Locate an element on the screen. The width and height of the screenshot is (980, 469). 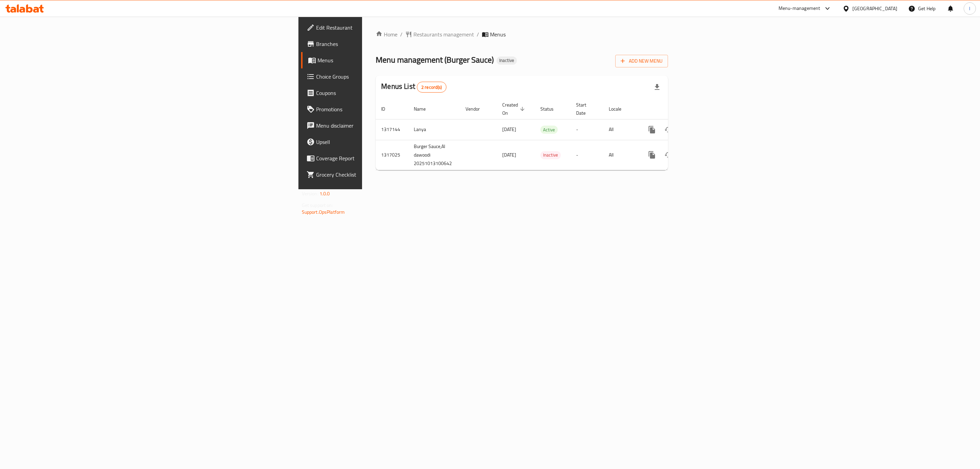
span: Menu disclaimer is located at coordinates (386, 126).